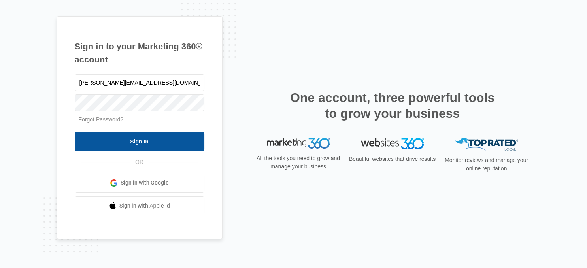  I want to click on p: All the tools you need to grow and manage your business, so click(298, 162).